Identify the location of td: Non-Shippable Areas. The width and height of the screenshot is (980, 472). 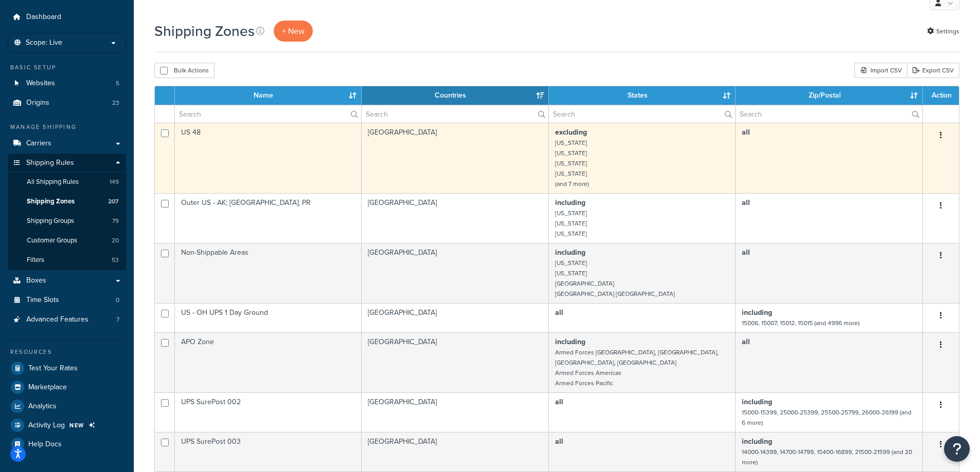
(268, 273).